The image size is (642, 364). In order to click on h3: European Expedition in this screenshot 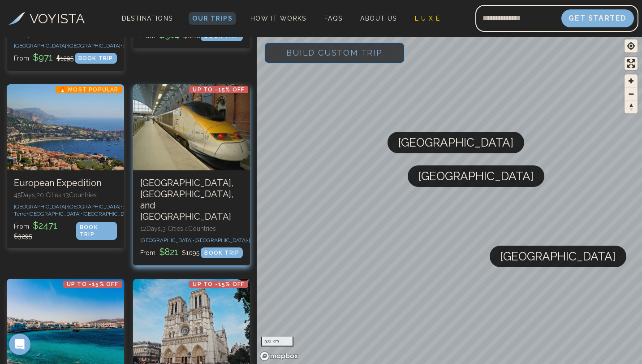, I will do `click(65, 183)`.